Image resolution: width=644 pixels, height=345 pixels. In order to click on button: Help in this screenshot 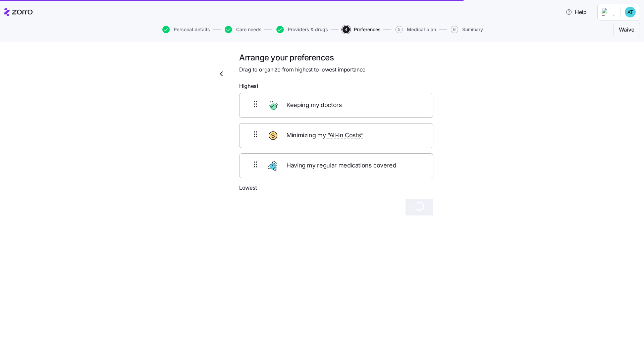, I will do `click(576, 12)`.